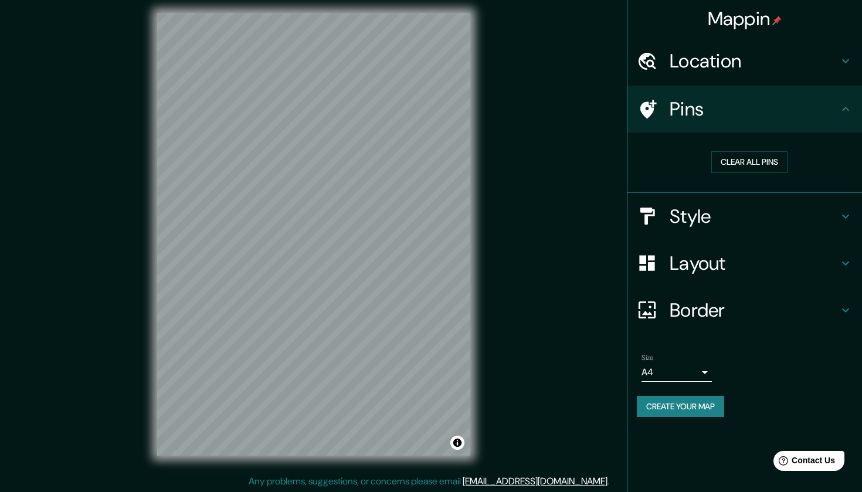 The height and width of the screenshot is (492, 862). Describe the element at coordinates (681, 407) in the screenshot. I see `button: Create your map` at that location.